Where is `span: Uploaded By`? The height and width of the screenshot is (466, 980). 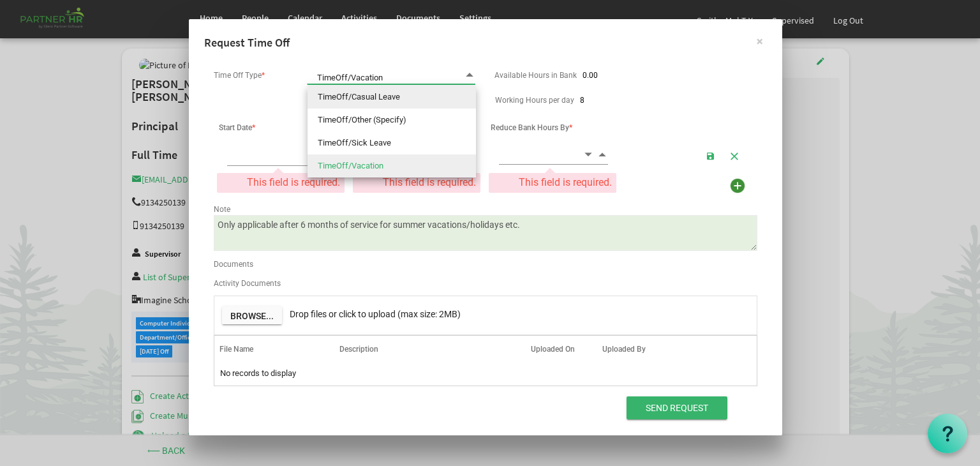 span: Uploaded By is located at coordinates (624, 349).